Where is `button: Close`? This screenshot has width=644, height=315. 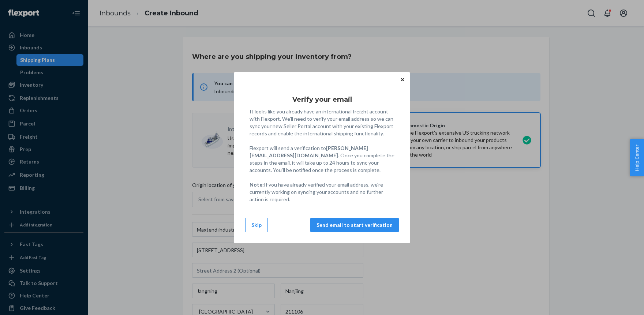
button: Close is located at coordinates (402, 80).